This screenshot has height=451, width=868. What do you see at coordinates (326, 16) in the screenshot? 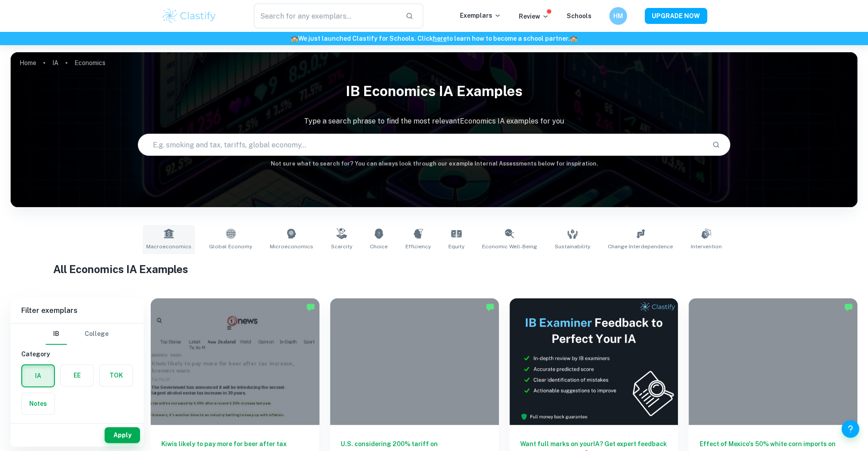
I see `input: Search for any exemplars...` at bounding box center [326, 16].